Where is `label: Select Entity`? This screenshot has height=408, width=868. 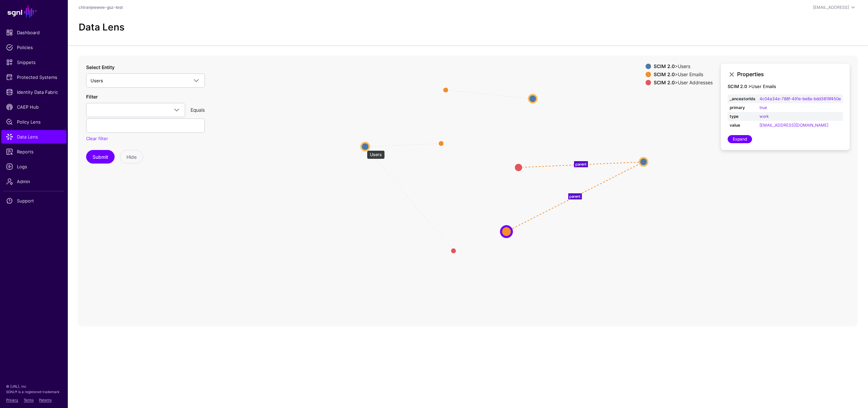
label: Select Entity is located at coordinates (100, 67).